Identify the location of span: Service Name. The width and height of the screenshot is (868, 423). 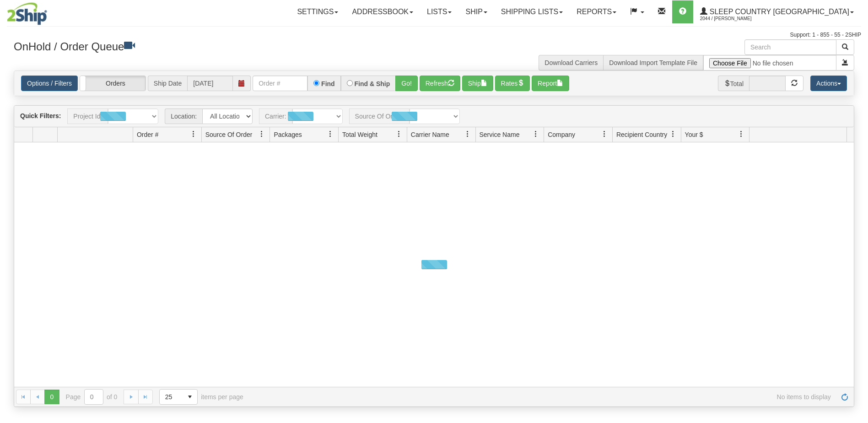
(500, 135).